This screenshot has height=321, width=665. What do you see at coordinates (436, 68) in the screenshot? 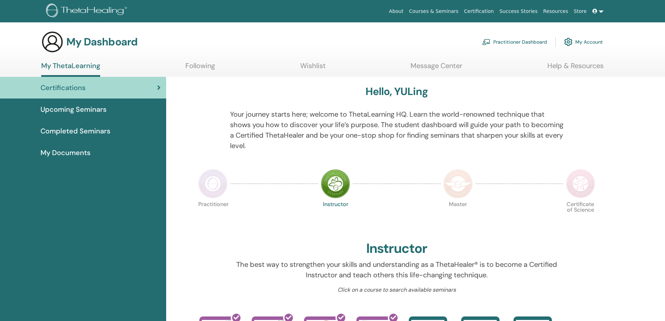
I see `a: Message Center` at bounding box center [436, 68].